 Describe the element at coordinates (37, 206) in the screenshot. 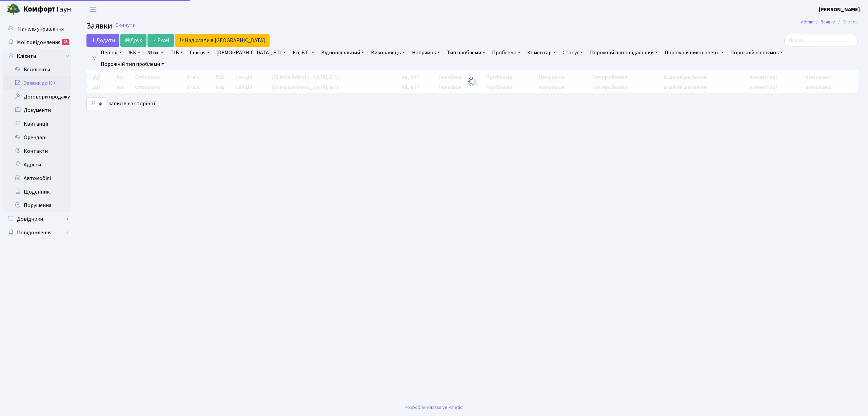

I see `a: Порушення` at that location.